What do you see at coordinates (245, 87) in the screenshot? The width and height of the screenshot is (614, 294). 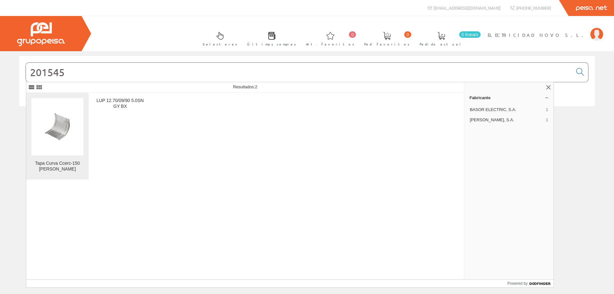 I see `span: Resultados:` at bounding box center [245, 87].